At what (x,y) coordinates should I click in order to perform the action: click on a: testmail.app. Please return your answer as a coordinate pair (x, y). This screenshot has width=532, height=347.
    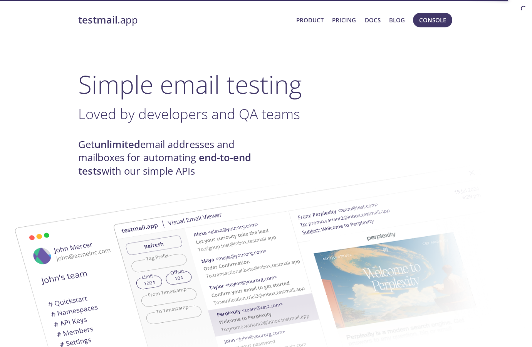
    Looking at the image, I should click on (184, 20).